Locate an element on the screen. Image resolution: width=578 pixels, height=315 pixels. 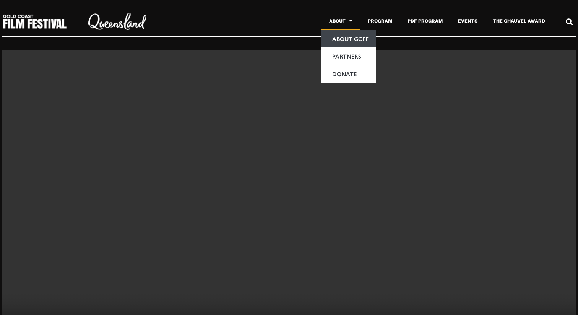
a: About is located at coordinates (341, 21).